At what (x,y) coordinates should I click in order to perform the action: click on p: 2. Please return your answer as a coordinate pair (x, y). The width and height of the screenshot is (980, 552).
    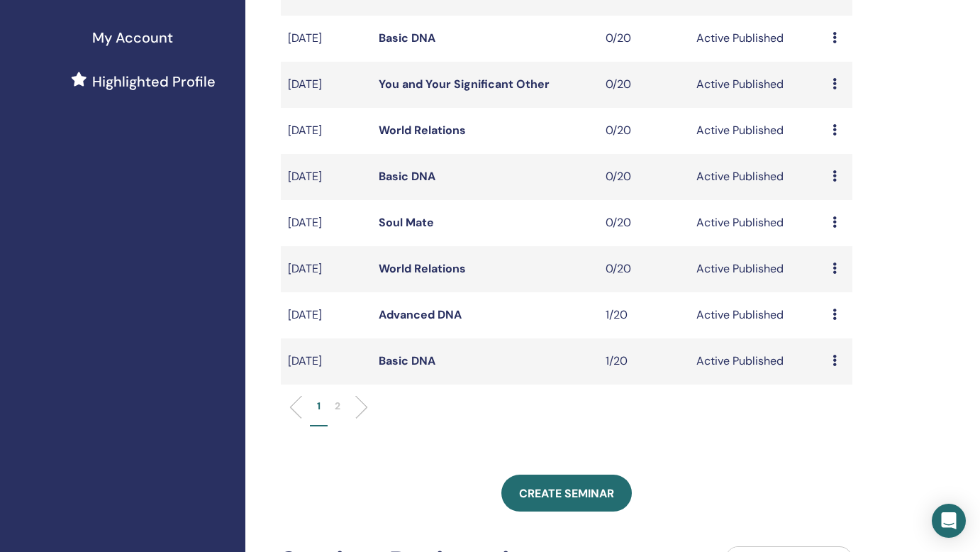
    Looking at the image, I should click on (337, 406).